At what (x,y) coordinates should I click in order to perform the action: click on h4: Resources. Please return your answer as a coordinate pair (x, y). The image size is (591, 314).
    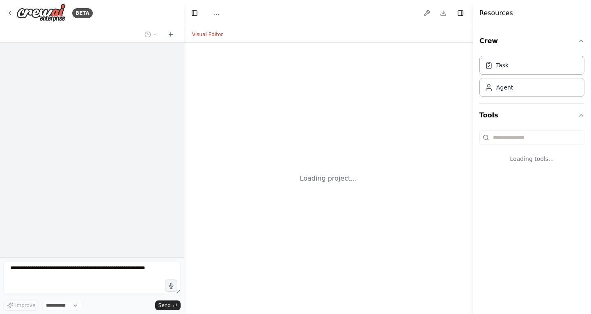
    Looking at the image, I should click on (496, 13).